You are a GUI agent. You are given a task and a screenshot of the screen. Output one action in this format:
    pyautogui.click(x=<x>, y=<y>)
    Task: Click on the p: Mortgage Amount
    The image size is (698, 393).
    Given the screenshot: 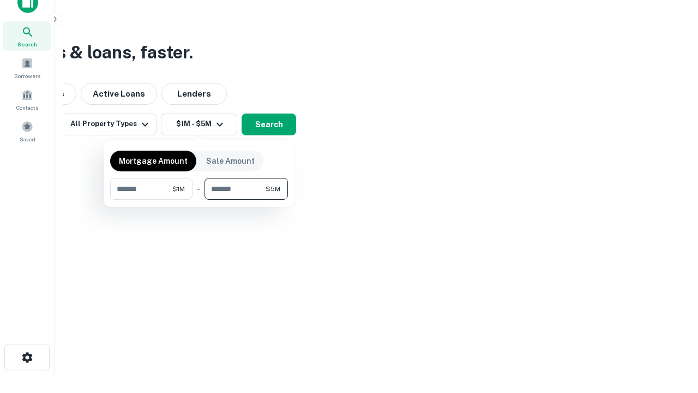 What is the action you would take?
    pyautogui.click(x=153, y=161)
    